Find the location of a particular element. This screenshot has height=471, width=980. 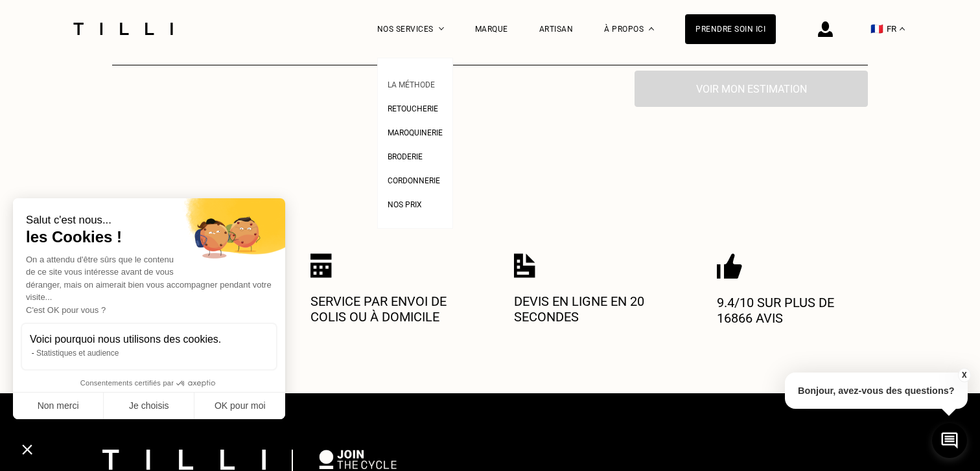

p: Devis en ligne en 20 secondes is located at coordinates (591, 309).